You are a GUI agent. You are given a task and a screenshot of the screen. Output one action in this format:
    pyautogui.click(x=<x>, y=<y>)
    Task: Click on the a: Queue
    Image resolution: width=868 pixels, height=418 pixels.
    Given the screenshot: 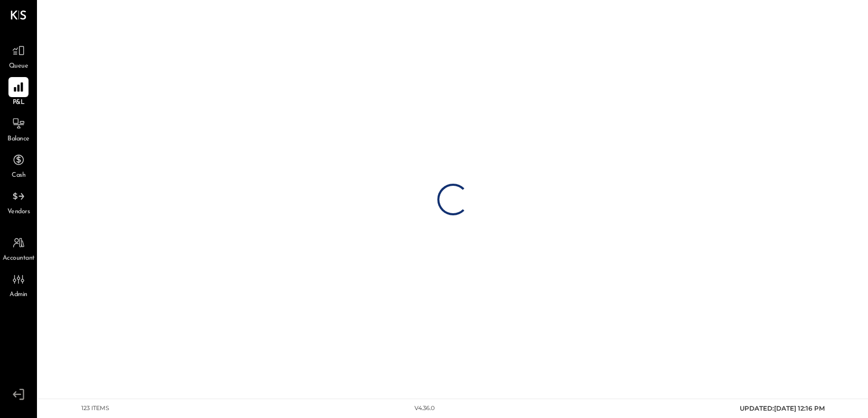 What is the action you would take?
    pyautogui.click(x=18, y=56)
    